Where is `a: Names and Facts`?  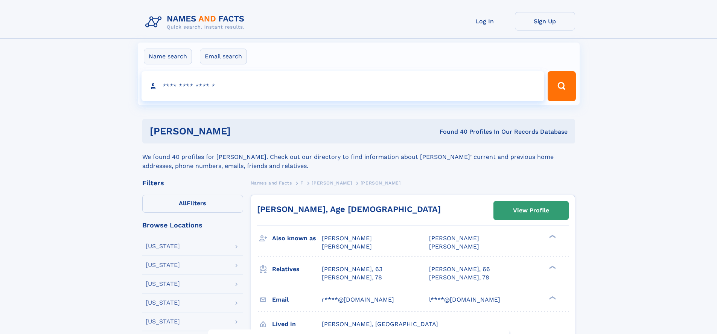 a: Names and Facts is located at coordinates (271, 183).